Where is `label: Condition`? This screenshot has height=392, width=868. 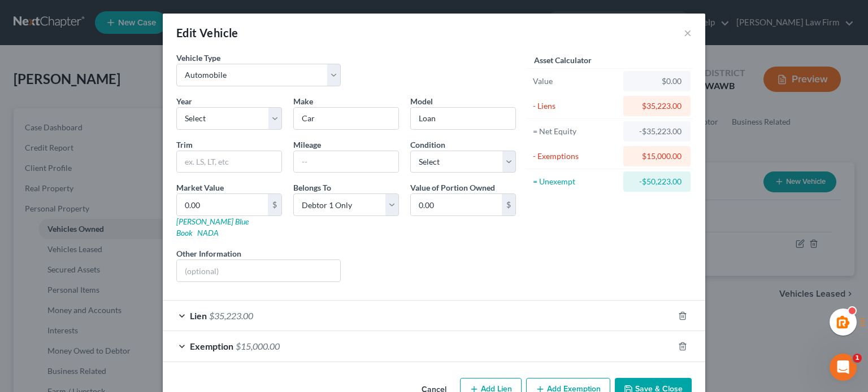
label: Condition is located at coordinates (428, 144).